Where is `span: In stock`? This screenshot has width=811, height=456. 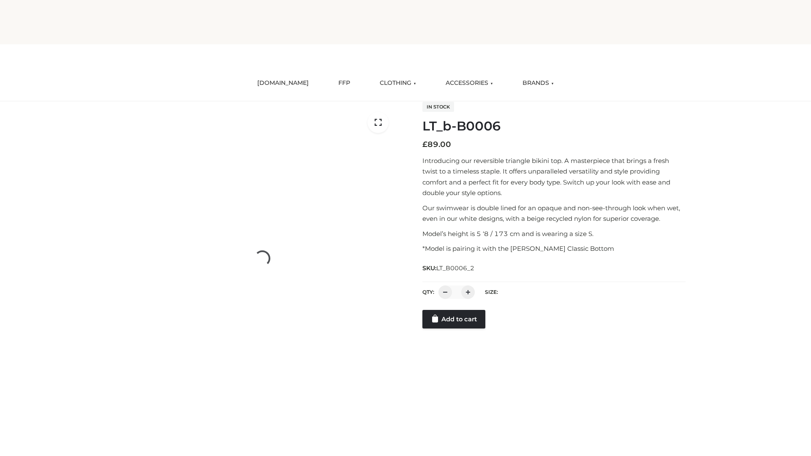
span: In stock is located at coordinates (438, 107).